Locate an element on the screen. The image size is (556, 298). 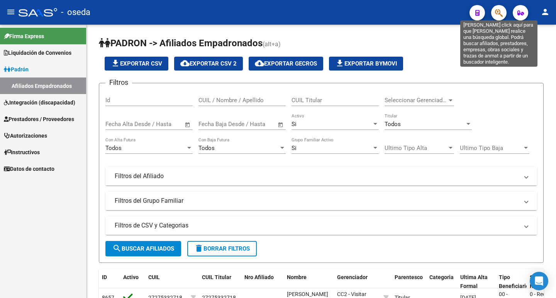
span: Seleccionar Gerenciador is located at coordinates (416, 100).